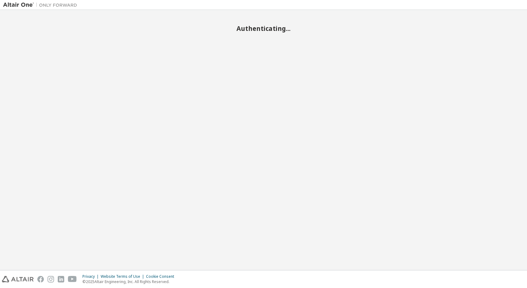 Image resolution: width=527 pixels, height=288 pixels. Describe the element at coordinates (72, 279) in the screenshot. I see `img: youtube.svg` at that location.